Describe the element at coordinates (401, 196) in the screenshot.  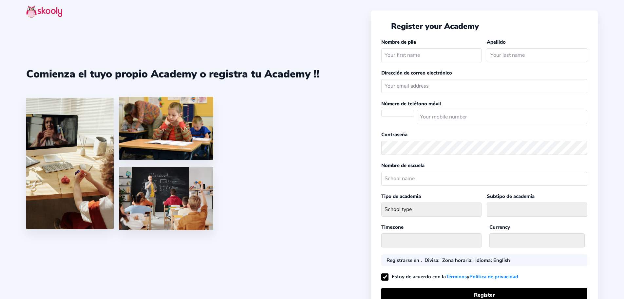
I see `label: Tipo de academia` at that location.